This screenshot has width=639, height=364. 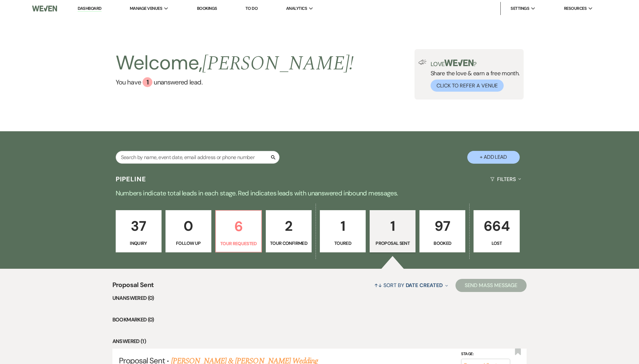 I want to click on div: 1, so click(x=147, y=82).